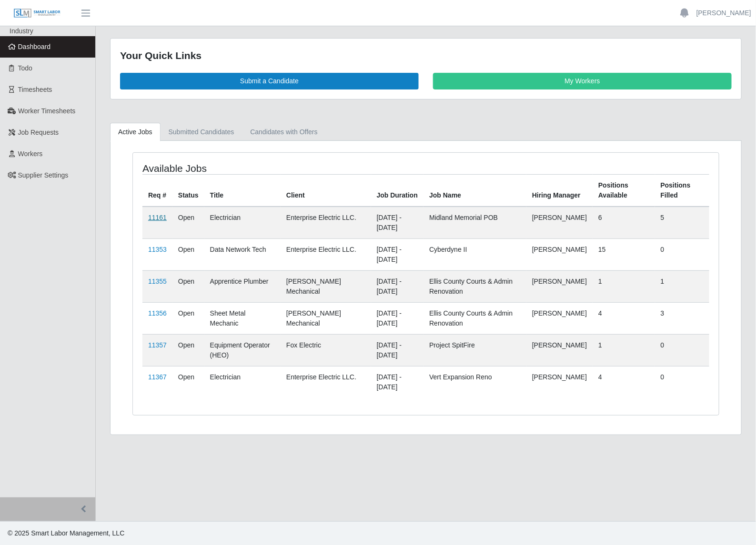  I want to click on th: Req #, so click(157, 190).